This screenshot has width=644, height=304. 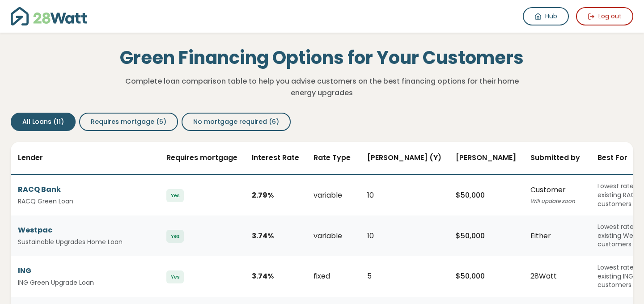 I want to click on div: 5, so click(x=404, y=276).